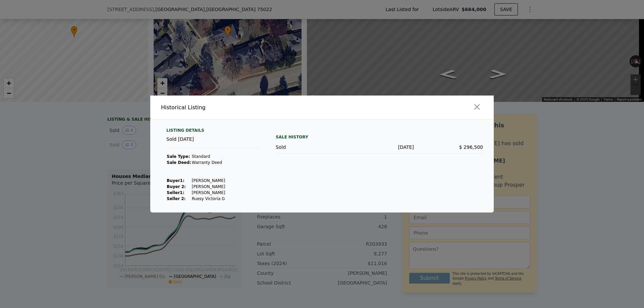 The image size is (644, 308). Describe the element at coordinates (176, 181) in the screenshot. I see `strong: Buyer 1 :` at that location.